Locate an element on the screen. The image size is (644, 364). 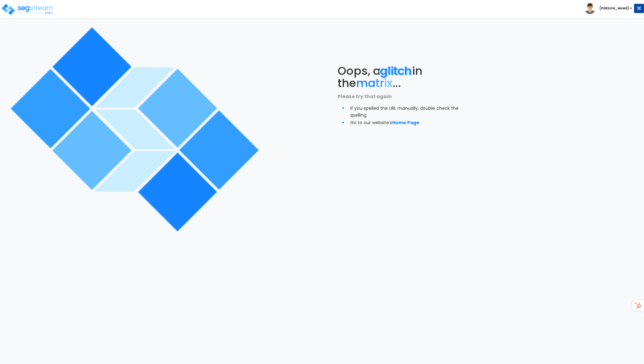
span: glitch is located at coordinates (396, 71).